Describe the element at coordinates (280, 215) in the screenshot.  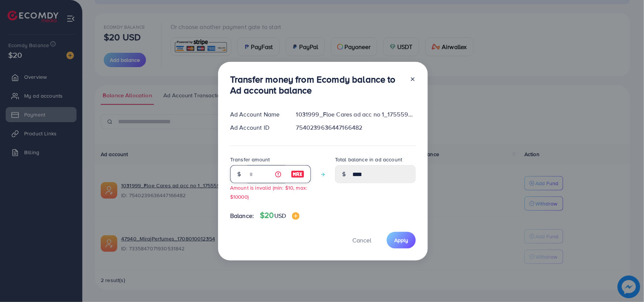
I see `span: USD` at that location.